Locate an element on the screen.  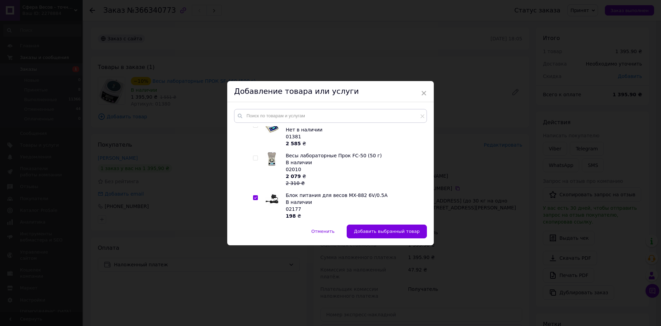
span: Добавить выбранный товар is located at coordinates (387, 231).